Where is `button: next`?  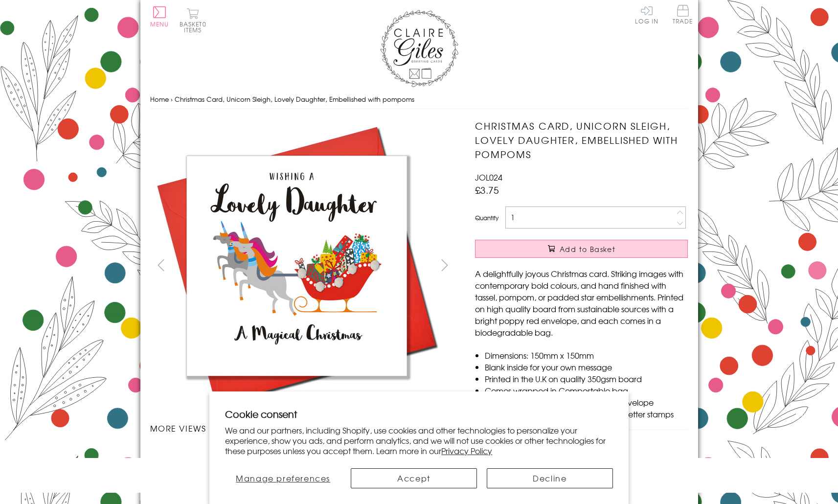 button: next is located at coordinates (444, 265).